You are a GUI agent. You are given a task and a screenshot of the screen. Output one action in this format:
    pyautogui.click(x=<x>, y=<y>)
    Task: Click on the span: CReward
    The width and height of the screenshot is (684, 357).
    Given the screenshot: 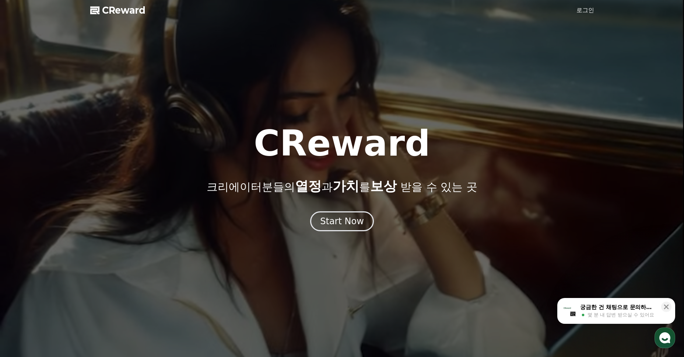 What is the action you would take?
    pyautogui.click(x=124, y=10)
    